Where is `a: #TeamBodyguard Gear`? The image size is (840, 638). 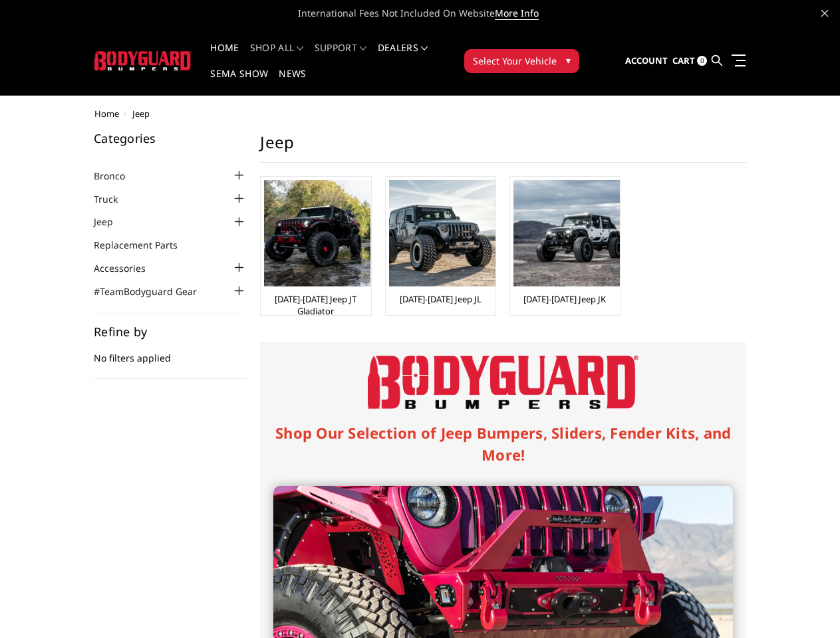 a: #TeamBodyguard Gear is located at coordinates (154, 291).